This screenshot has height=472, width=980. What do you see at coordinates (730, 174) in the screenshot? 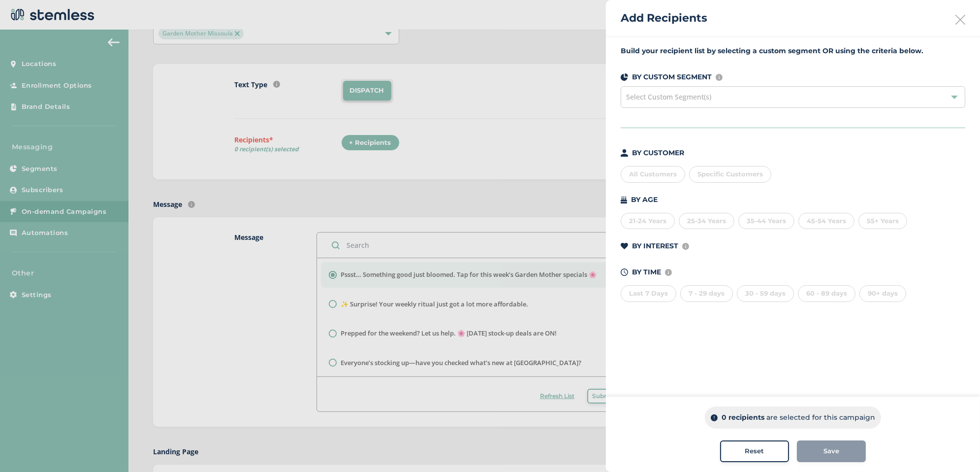
I see `span: Specific Customers` at bounding box center [730, 174].